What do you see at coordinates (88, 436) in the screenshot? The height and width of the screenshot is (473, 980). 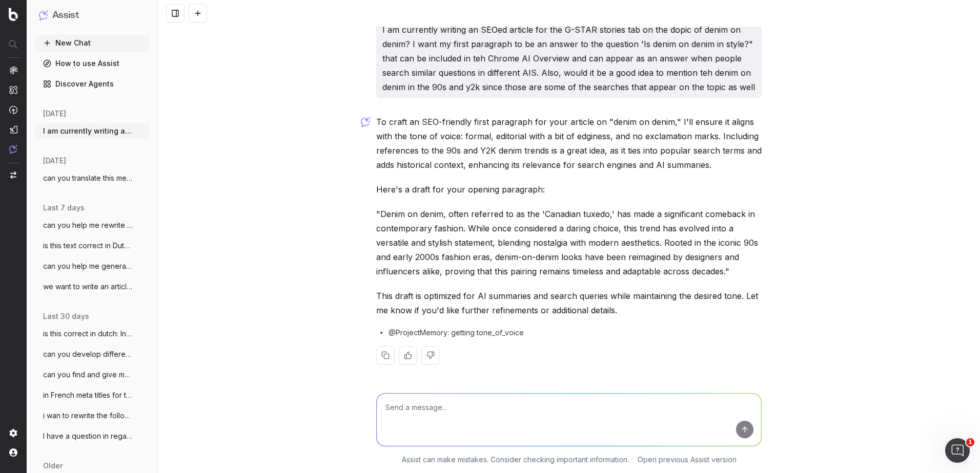 I see `span: I have a question in regards to the SEO` at bounding box center [88, 436].